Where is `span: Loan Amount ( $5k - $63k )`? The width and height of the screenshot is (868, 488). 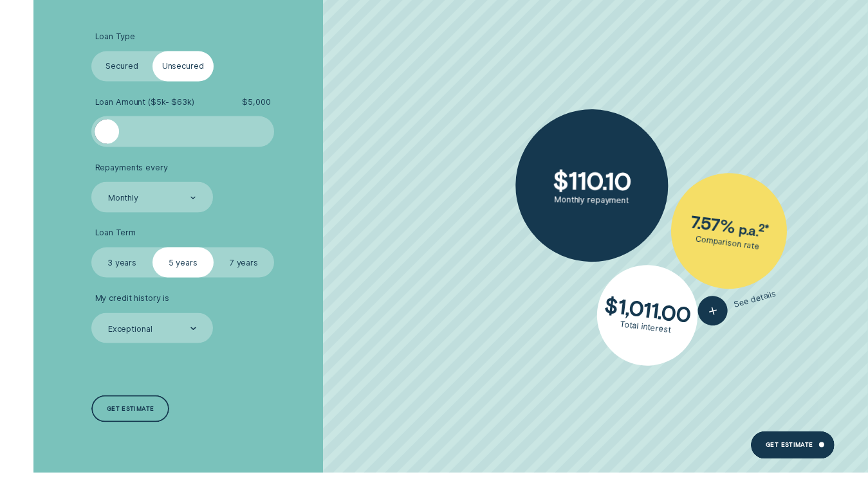 span: Loan Amount ( $5k - $63k ) is located at coordinates (145, 102).